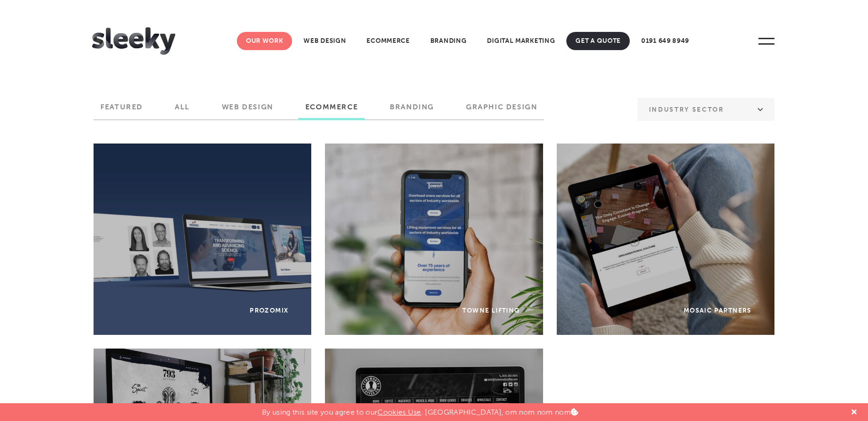 The height and width of the screenshot is (421, 868). Describe the element at coordinates (501, 111) in the screenshot. I see `label: Graphic Design` at that location.